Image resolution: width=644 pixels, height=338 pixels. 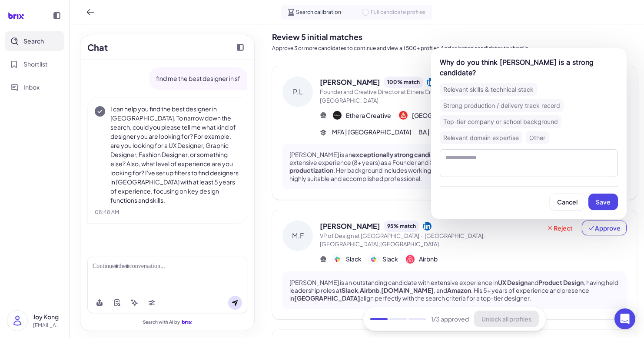 I want to click on div: Strong production / delivery track record, so click(x=501, y=105).